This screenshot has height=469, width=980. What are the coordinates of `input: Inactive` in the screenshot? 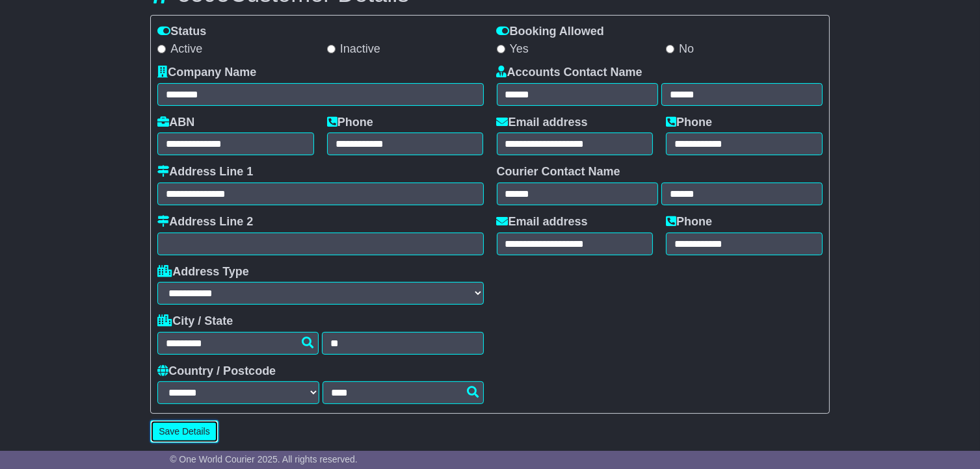 It's located at (331, 49).